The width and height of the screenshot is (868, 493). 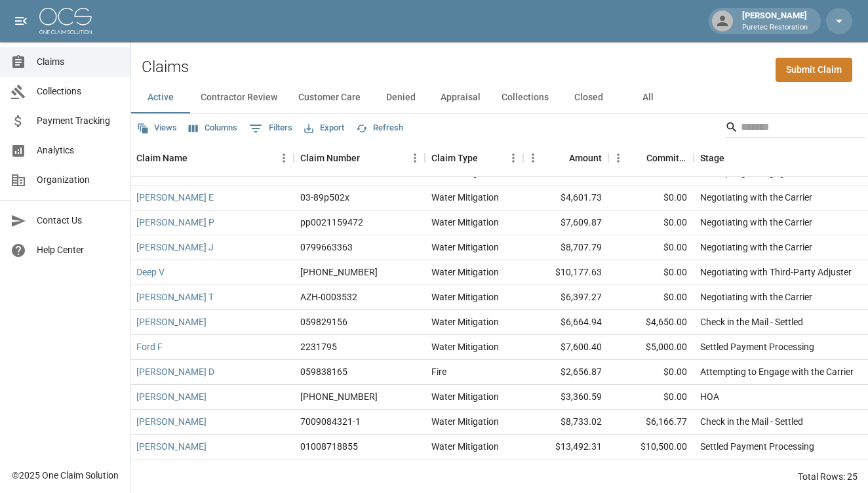 What do you see at coordinates (323, 371) in the screenshot?
I see `div: 059838165` at bounding box center [323, 371].